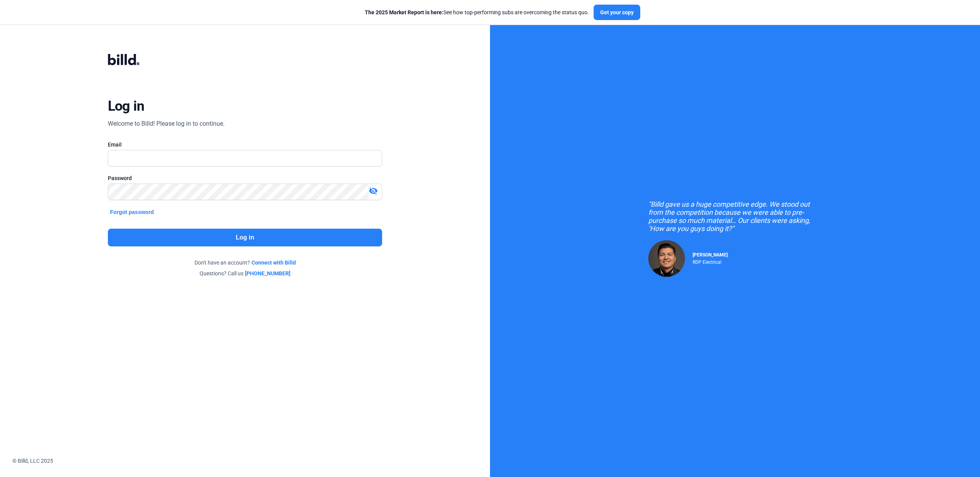 This screenshot has height=477, width=980. I want to click on button: Forgot password, so click(132, 212).